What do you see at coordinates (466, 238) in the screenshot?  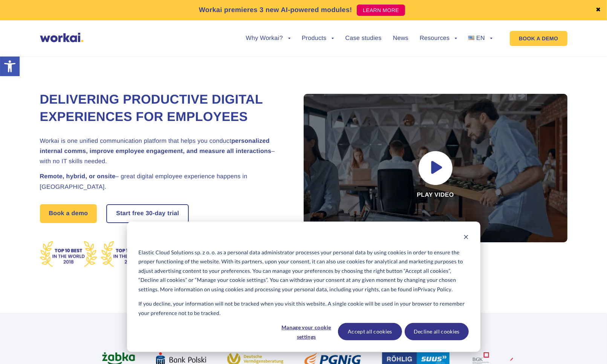 I see `button: Dismiss cookie banner` at bounding box center [466, 238].